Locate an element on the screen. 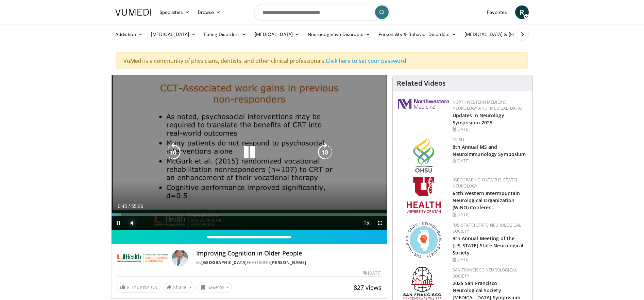  img: Avatar is located at coordinates (179, 258).